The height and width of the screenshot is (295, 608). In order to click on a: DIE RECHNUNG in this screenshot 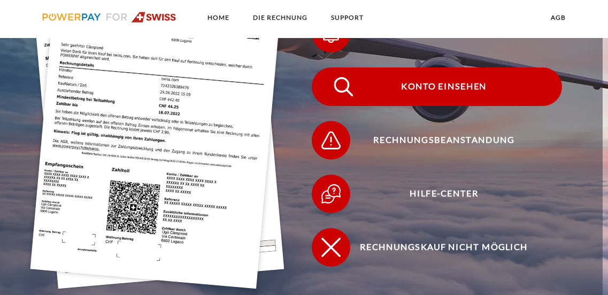, I will do `click(280, 18)`.